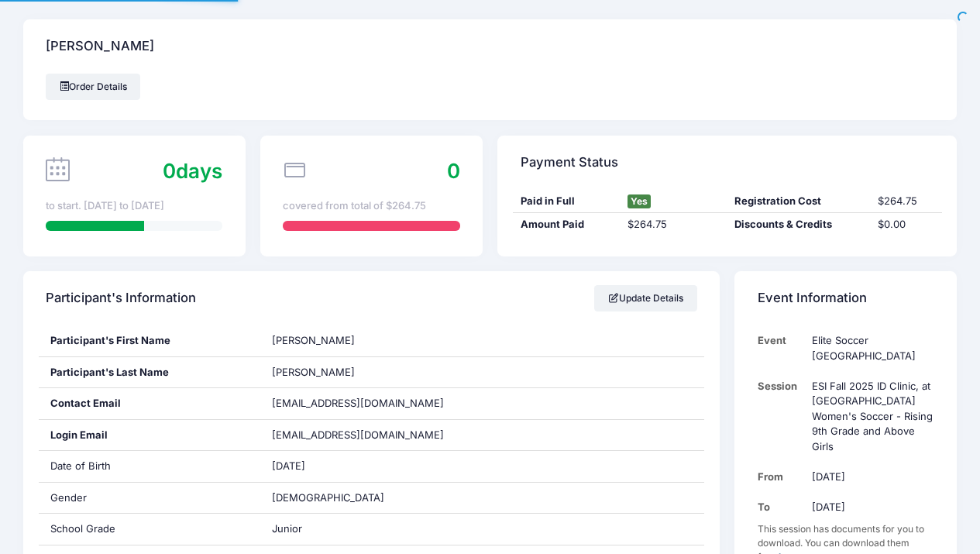 This screenshot has width=980, height=554. I want to click on div: Contact Email, so click(150, 403).